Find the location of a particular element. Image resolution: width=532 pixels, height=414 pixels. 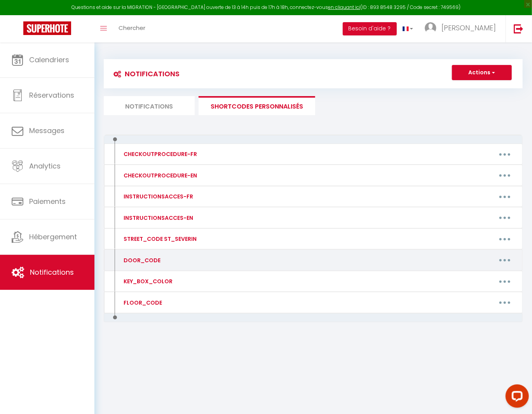

span: Notifications is located at coordinates (52, 272).